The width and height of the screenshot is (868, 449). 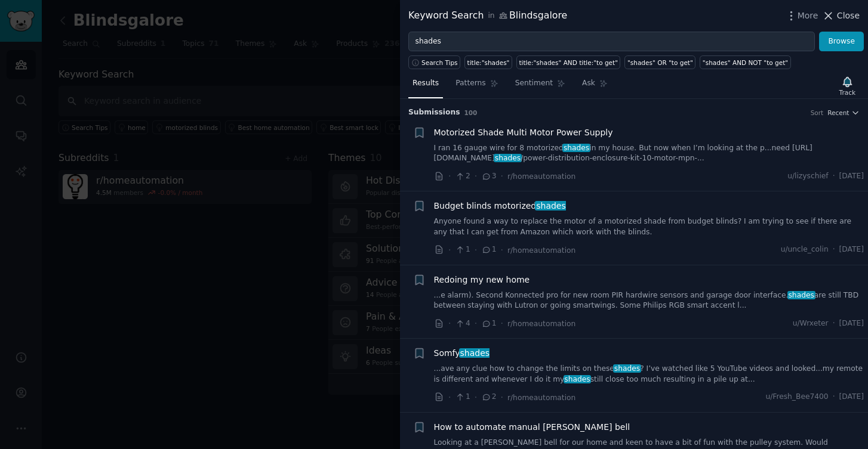 I want to click on div: "shades" AND NOT "to get", so click(x=745, y=63).